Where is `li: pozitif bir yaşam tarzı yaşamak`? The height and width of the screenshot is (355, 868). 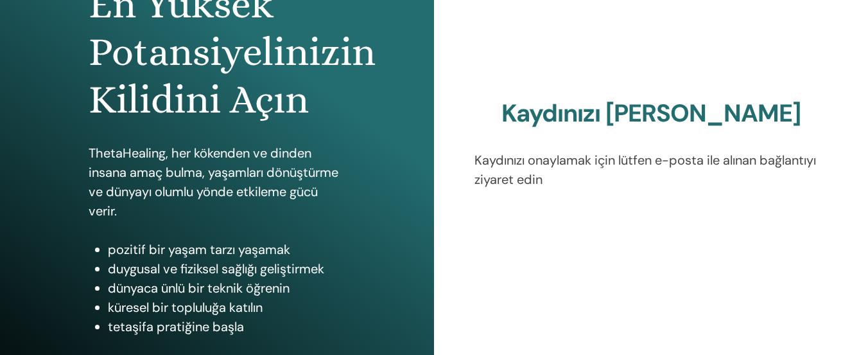 li: pozitif bir yaşam tarzı yaşamak is located at coordinates (227, 249).